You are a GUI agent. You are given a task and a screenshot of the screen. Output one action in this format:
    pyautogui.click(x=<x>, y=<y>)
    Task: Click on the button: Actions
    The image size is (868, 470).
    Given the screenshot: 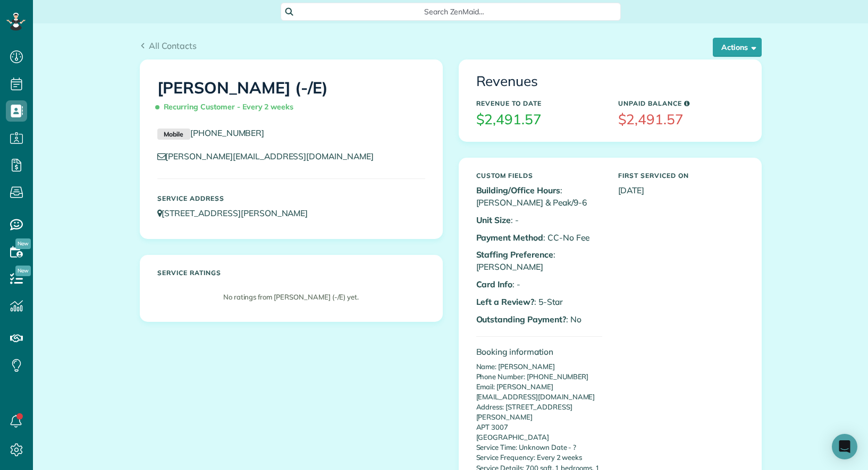 What is the action you would take?
    pyautogui.click(x=737, y=47)
    